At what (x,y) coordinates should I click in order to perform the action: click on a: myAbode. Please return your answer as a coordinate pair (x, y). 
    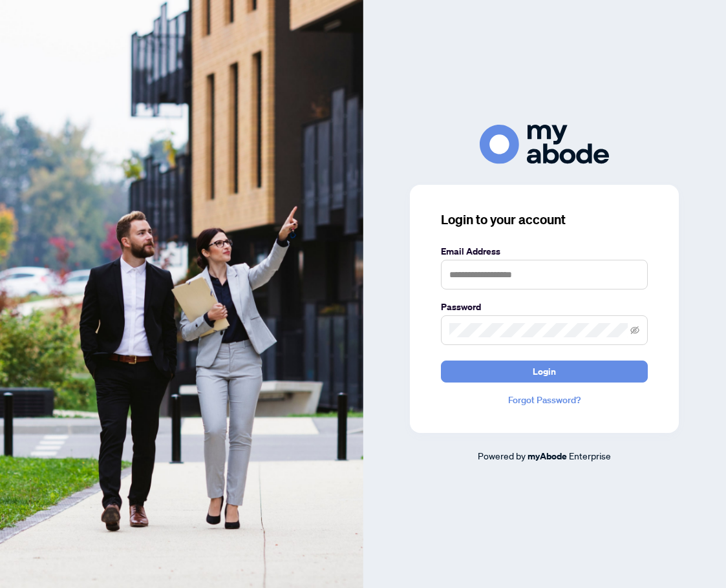
    Looking at the image, I should click on (547, 456).